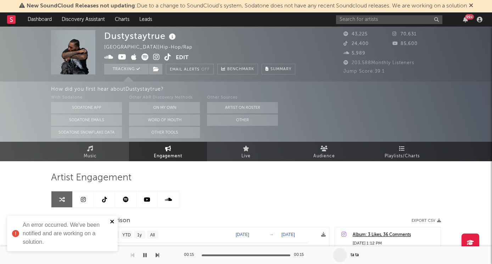 The height and width of the screenshot is (264, 492). Describe the element at coordinates (139, 235) in the screenshot. I see `text: 1y` at that location.